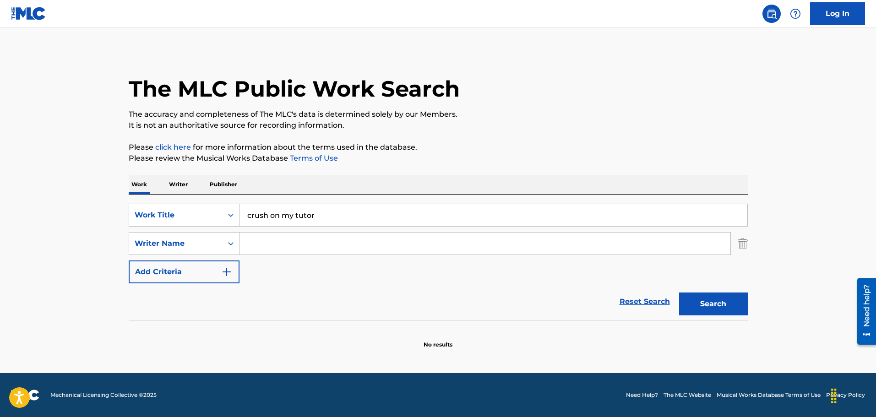 This screenshot has height=417, width=876. Describe the element at coordinates (173, 147) in the screenshot. I see `a: click here` at that location.